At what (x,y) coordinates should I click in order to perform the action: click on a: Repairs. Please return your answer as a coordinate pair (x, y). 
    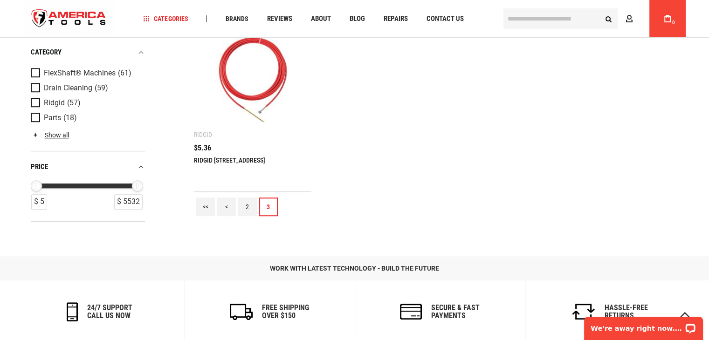
    Looking at the image, I should click on (395, 19).